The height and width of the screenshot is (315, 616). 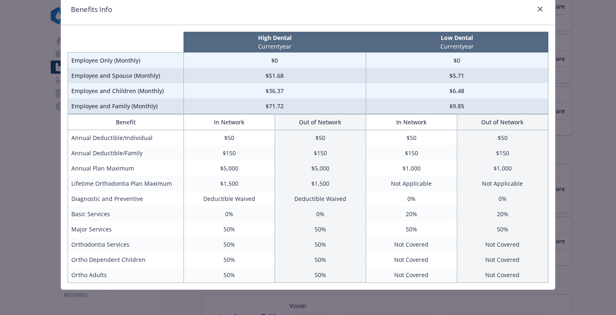 What do you see at coordinates (457, 106) in the screenshot?
I see `td: $9.85` at bounding box center [457, 106].